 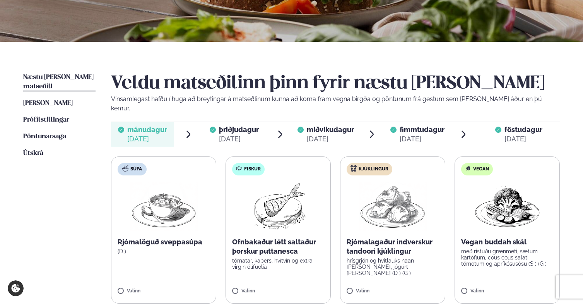 I want to click on span: föstudagur, so click(x=523, y=129).